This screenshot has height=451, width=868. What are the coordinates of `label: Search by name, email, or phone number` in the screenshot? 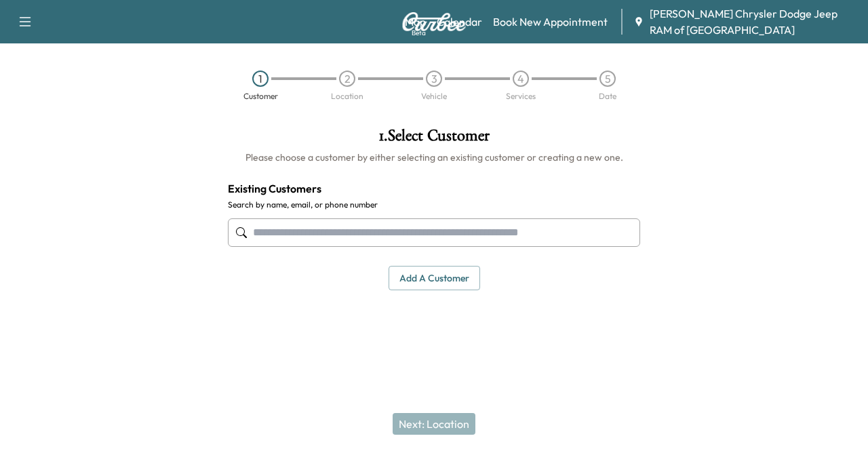 It's located at (434, 205).